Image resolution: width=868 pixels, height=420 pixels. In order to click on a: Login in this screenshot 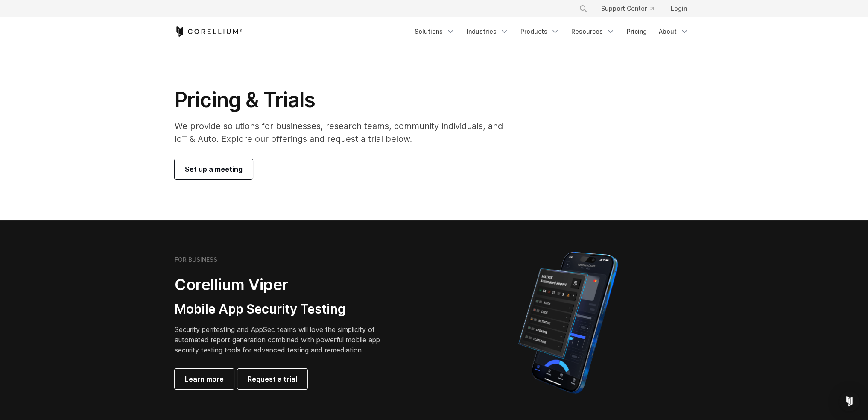, I will do `click(679, 8)`.